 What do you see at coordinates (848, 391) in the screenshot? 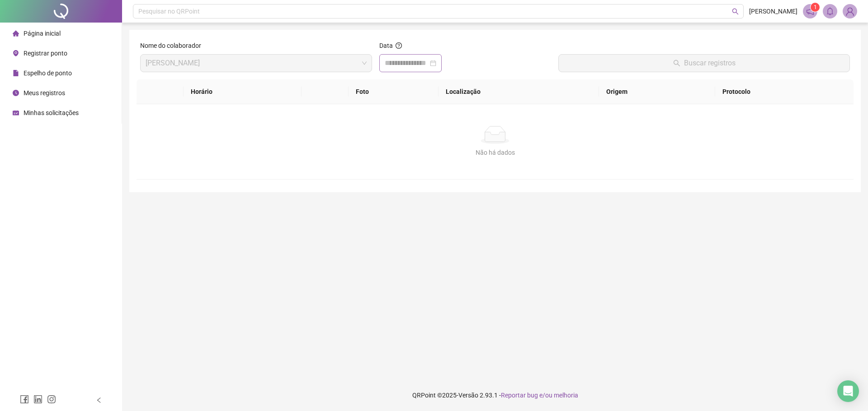
I see `div: Open Intercom Messenger` at bounding box center [848, 391].